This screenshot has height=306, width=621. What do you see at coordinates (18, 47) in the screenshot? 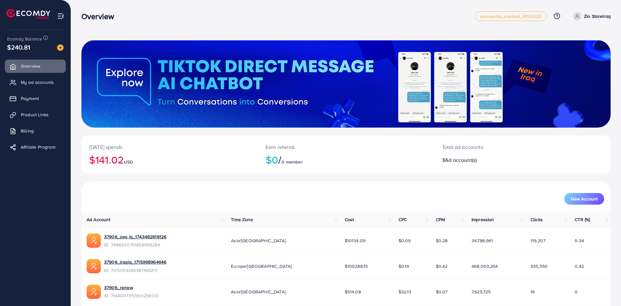
I see `span: $240.81` at bounding box center [18, 47].